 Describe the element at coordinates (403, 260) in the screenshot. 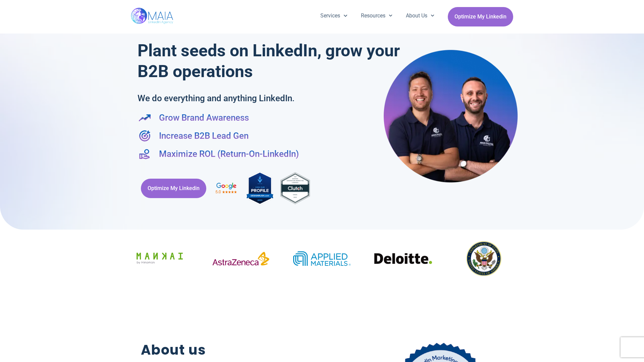

I see `div: 2 / 19` at that location.